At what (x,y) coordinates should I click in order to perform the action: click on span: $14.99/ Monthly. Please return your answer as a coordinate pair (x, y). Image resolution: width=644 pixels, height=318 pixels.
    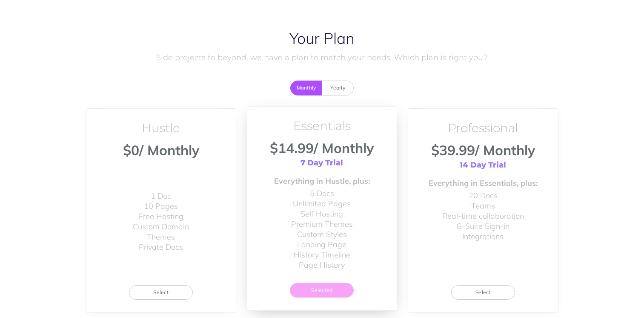
    Looking at the image, I should click on (322, 148).